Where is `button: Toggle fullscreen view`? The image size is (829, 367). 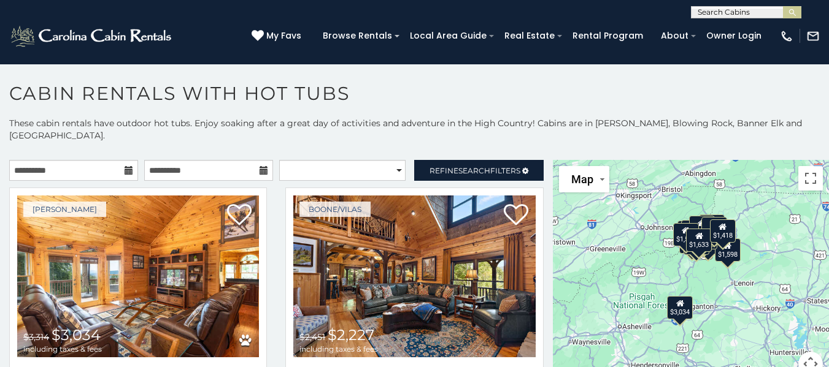 button: Toggle fullscreen view is located at coordinates (810, 178).